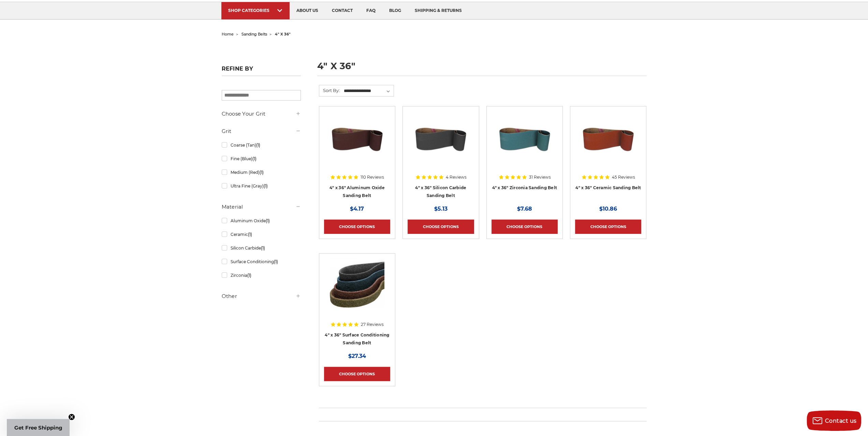  What do you see at coordinates (834, 421) in the screenshot?
I see `button: Contact us` at bounding box center [834, 421].